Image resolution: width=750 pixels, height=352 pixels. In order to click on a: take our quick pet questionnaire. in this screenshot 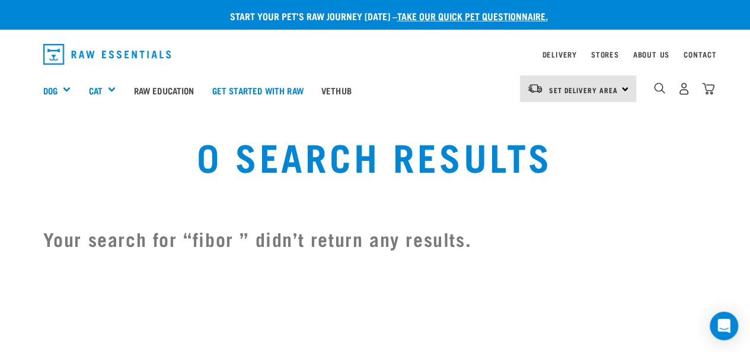, I will do `click(473, 15)`.